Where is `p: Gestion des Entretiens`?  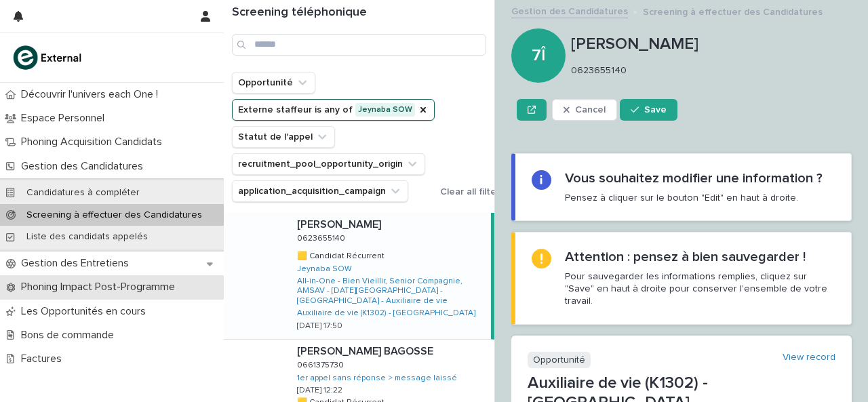 p: Gestion des Entretiens is located at coordinates (77, 264).